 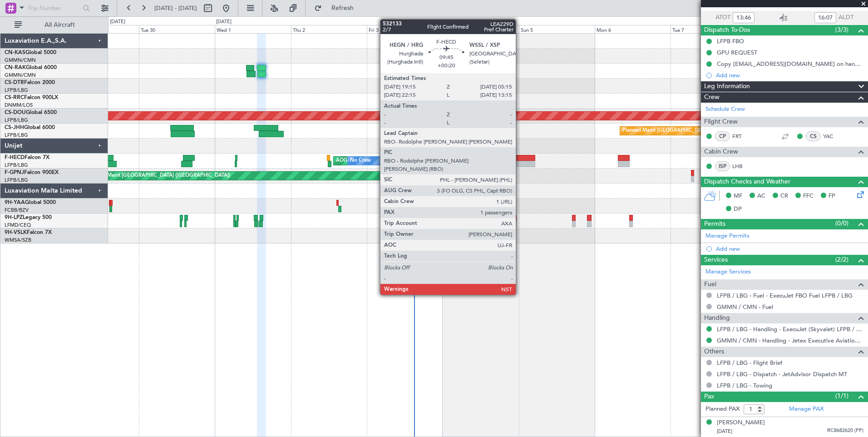 I want to click on span: Handling, so click(x=716, y=318).